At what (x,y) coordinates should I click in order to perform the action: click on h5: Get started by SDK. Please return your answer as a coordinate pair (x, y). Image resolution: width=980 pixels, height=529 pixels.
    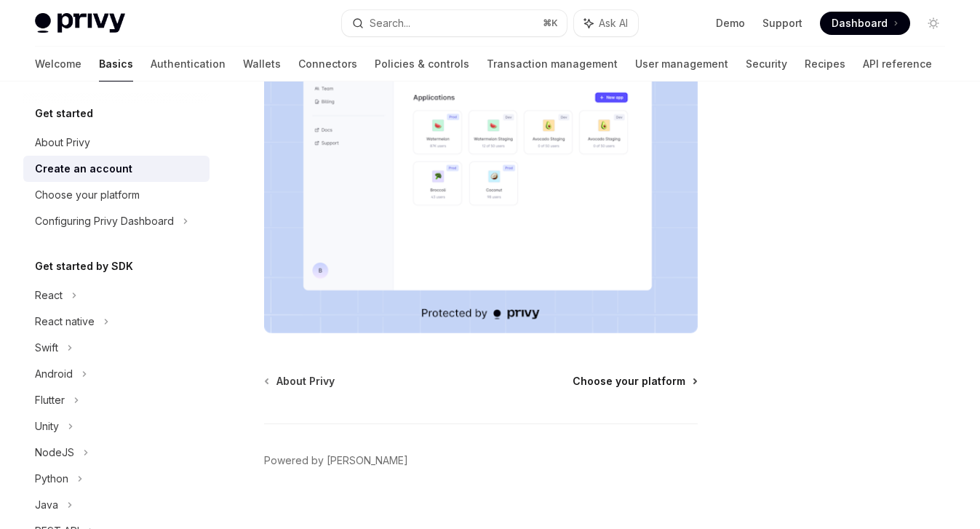
    Looking at the image, I should click on (83, 266).